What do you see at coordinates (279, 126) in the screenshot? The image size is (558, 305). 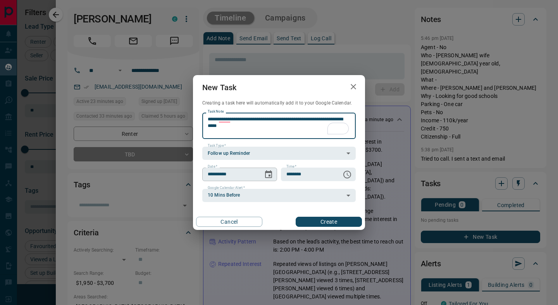 I see `textarea: To enrich screen reader interactions, please activate Accessibility in Grammarly extension settings` at bounding box center [279, 126].